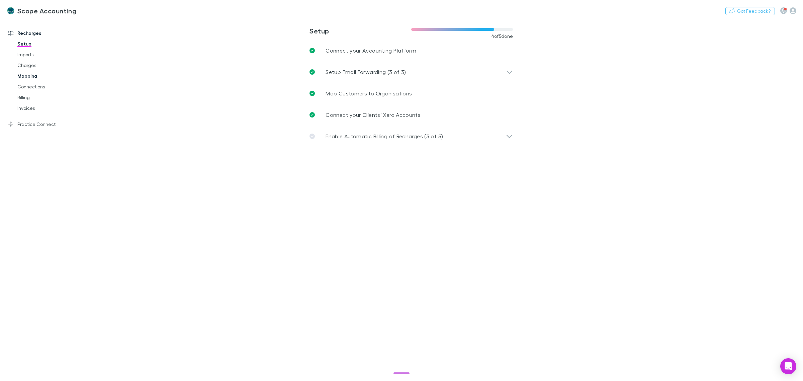 Image resolution: width=803 pixels, height=381 pixels. Describe the element at coordinates (411, 136) in the screenshot. I see `div: Enable Automatic Billing of Recharges (3 of 5)` at that location.